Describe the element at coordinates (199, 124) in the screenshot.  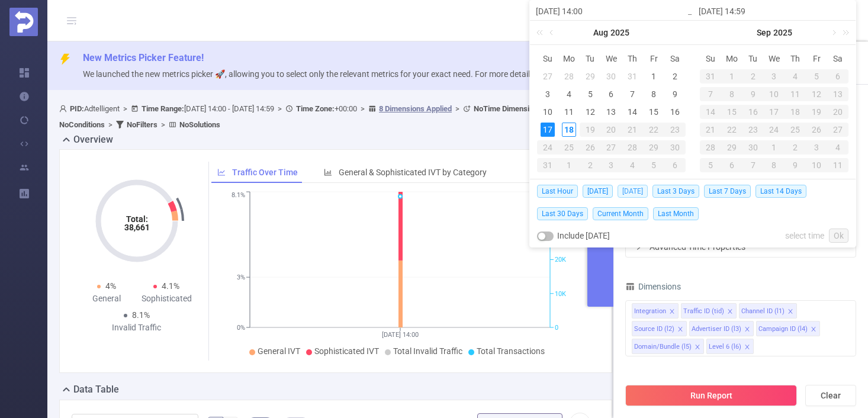
I see `b: No Solutions` at that location.